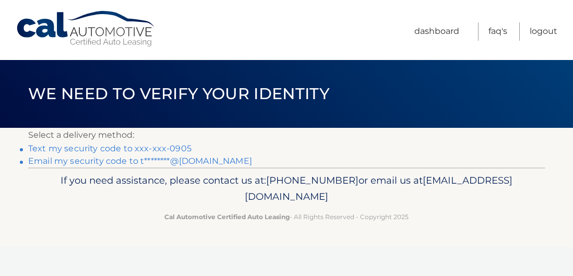  What do you see at coordinates (437, 31) in the screenshot?
I see `a: Dashboard` at bounding box center [437, 31].